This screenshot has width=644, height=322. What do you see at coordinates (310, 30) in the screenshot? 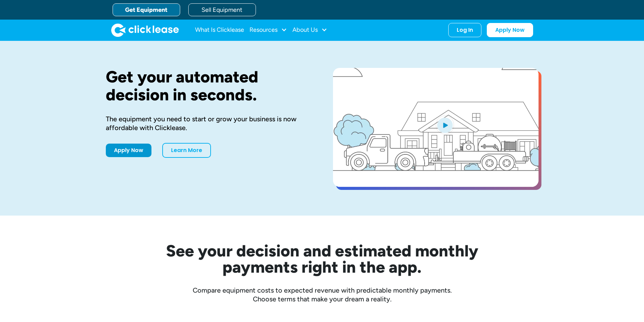
I see `div: About Us` at bounding box center [310, 30].